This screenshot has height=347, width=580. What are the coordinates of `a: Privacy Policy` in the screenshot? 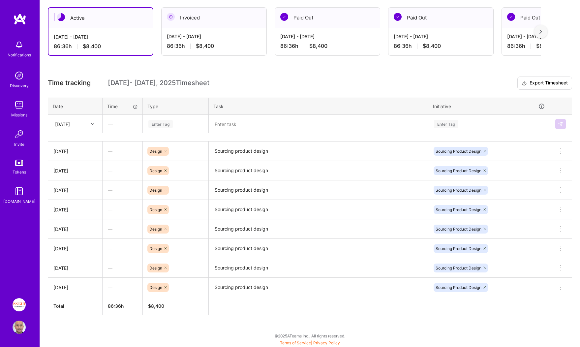 It's located at (326, 342).